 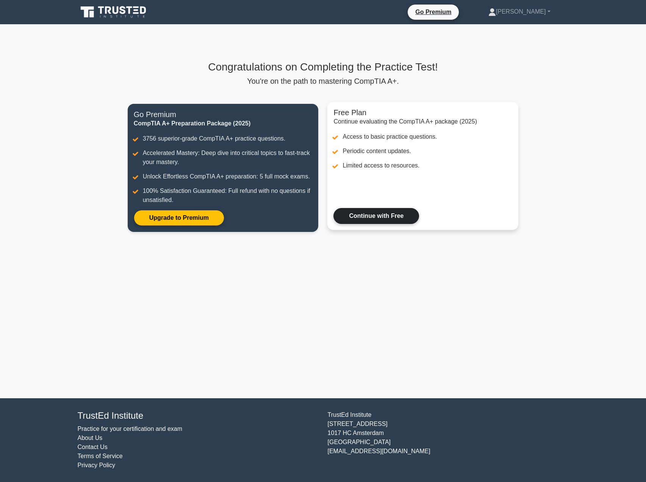 I want to click on a: Upgrade to Premium, so click(x=179, y=218).